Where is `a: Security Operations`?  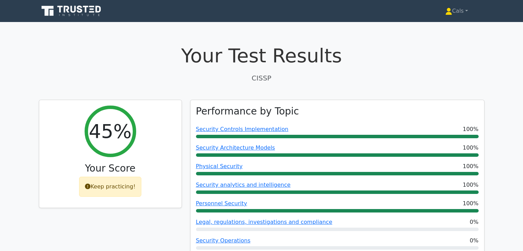
a: Security Operations is located at coordinates (223, 241).